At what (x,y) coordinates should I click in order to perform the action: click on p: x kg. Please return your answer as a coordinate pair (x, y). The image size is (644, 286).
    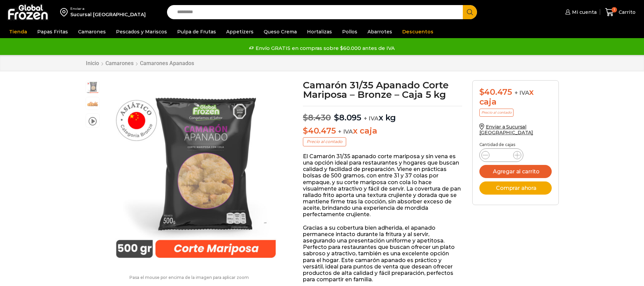
    Looking at the image, I should click on (382, 114).